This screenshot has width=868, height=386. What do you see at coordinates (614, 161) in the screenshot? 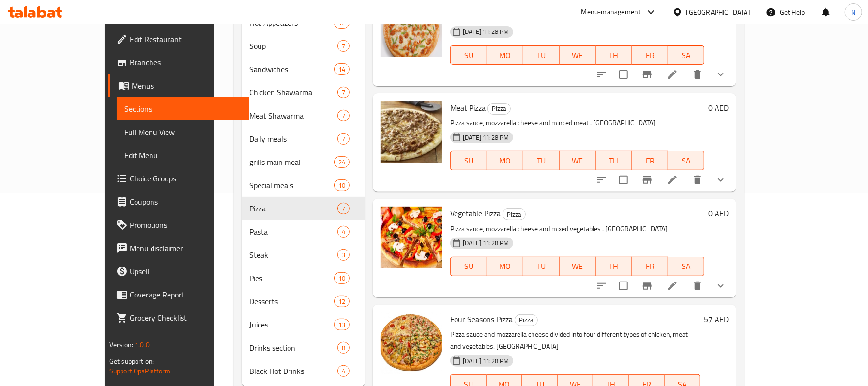
I see `span: TH` at bounding box center [614, 161].